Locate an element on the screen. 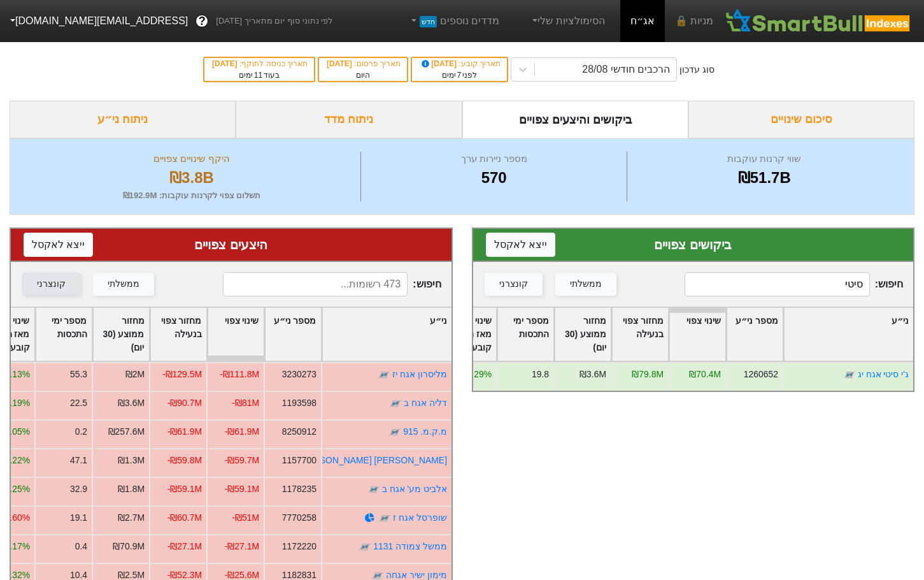  span: היום is located at coordinates (363, 75).